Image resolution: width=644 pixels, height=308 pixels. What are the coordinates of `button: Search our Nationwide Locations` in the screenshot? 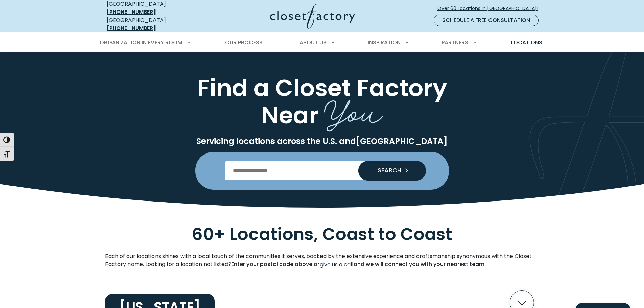 It's located at (392, 170).